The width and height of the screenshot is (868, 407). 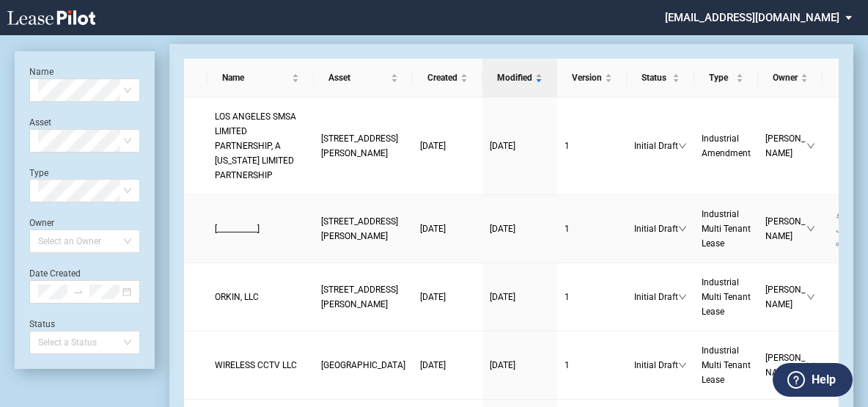 I want to click on span: 268 & 270 Lawrence Avenue, so click(x=359, y=297).